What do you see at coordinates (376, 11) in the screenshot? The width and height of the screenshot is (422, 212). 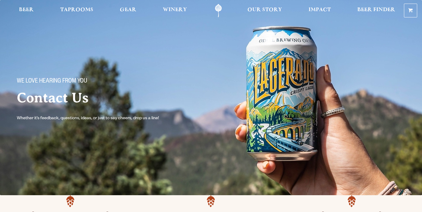 I see `a: Beer Finder` at bounding box center [376, 11].